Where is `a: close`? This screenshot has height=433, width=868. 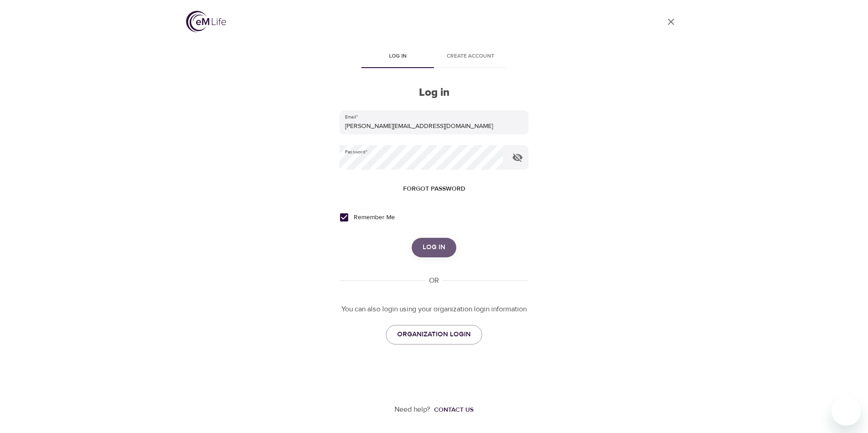
a: close is located at coordinates (671, 22).